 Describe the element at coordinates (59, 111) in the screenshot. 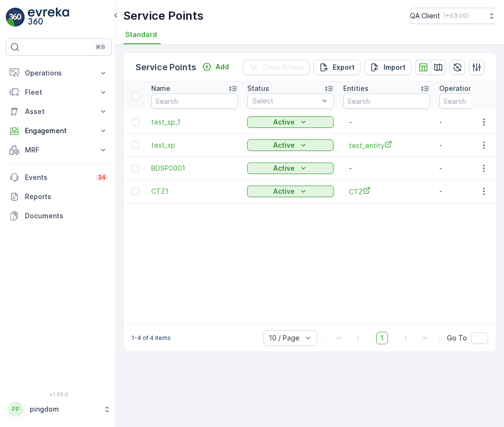

I see `p: Asset` at that location.